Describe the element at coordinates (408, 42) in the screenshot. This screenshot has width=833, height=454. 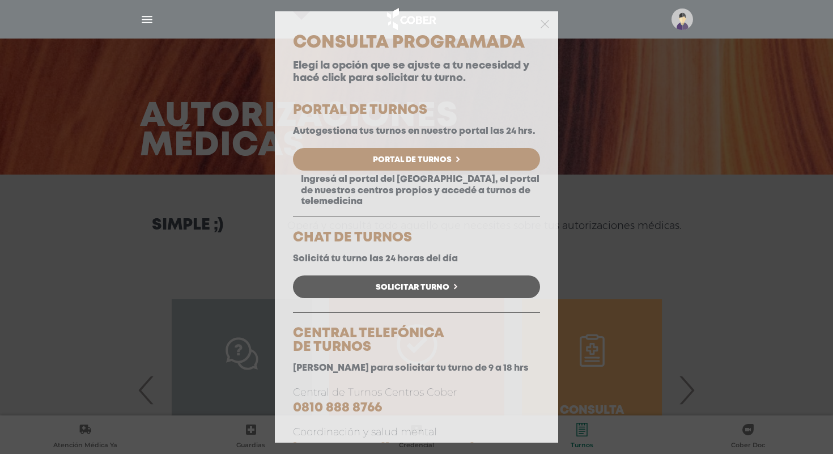
I see `span: Consulta Programada` at that location.